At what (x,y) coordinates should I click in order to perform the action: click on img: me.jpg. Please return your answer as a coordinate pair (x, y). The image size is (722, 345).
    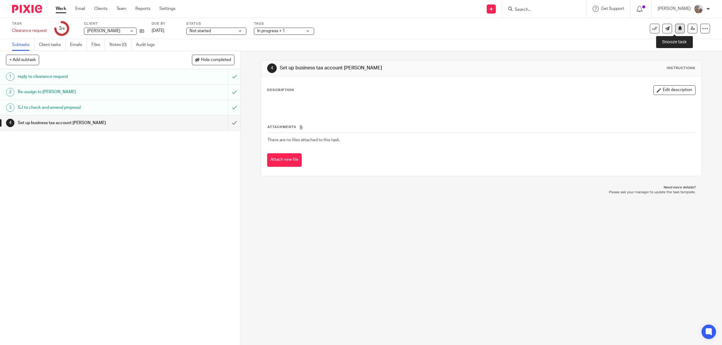
    Looking at the image, I should click on (699, 9).